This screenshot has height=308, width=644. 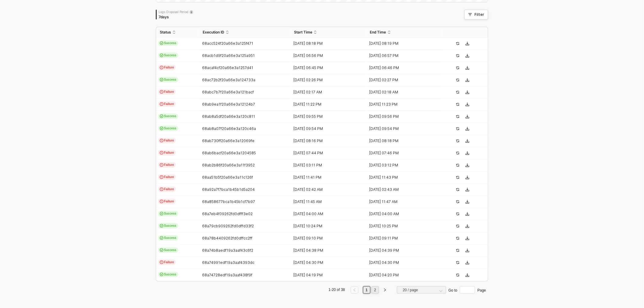 I want to click on span: 68a79cb909262fd0dffd33f2, so click(x=228, y=226).